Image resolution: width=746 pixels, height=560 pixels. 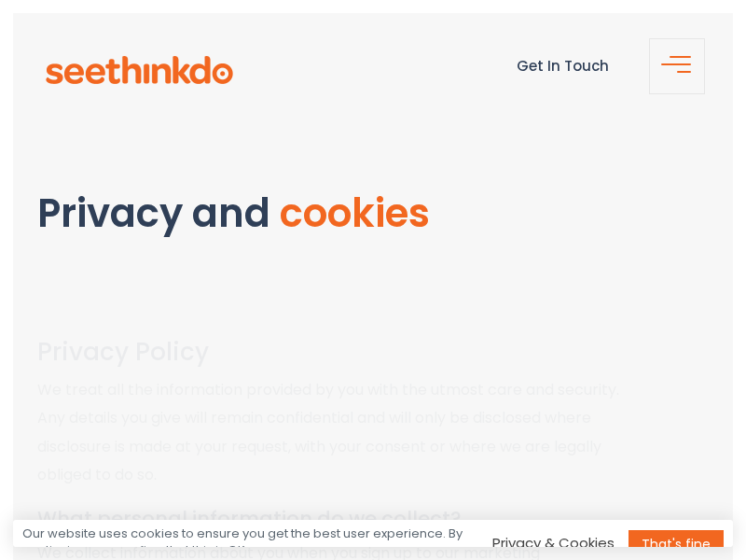 What do you see at coordinates (340, 433) in the screenshot?
I see `p: We treat all the information provided by you with the utmost care and security. Any details you g...` at bounding box center [340, 433].